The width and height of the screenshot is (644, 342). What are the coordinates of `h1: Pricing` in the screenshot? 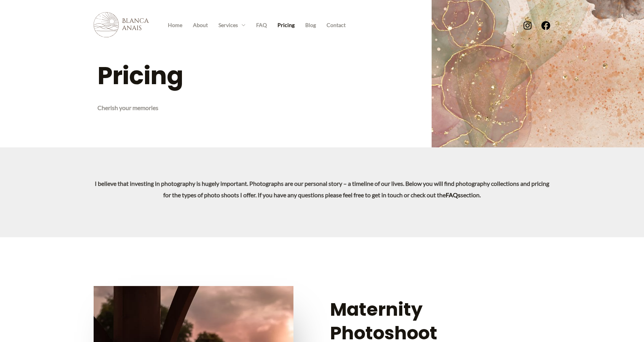 It's located at (171, 76).